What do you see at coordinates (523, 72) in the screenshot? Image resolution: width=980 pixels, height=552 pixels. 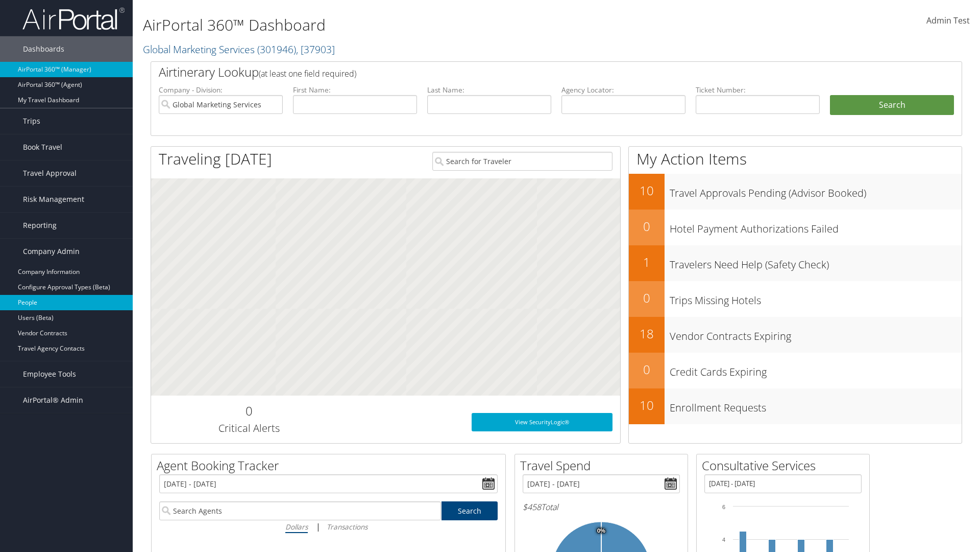 I see `h2: Airtinerary Lookup` at bounding box center [523, 72].